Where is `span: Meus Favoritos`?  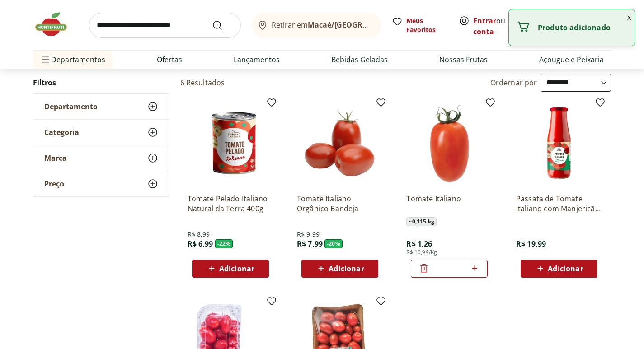
span: Meus Favoritos is located at coordinates (427, 25).